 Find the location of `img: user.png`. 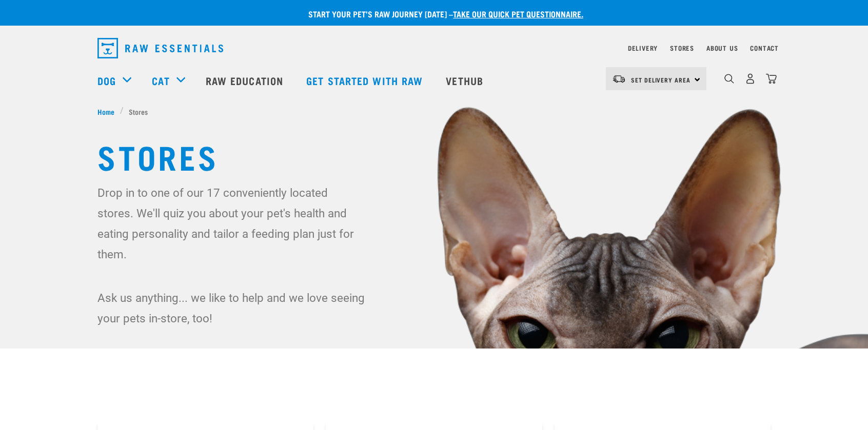

img: user.png is located at coordinates (750, 78).